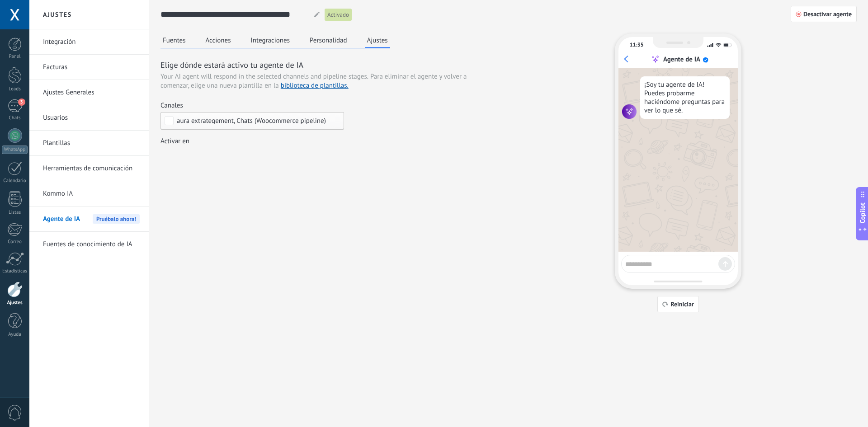 This screenshot has width=868, height=427. What do you see at coordinates (685, 98) in the screenshot?
I see `div: ¡Soy tu agente de IA! Puedes probarme haciéndome preguntas para ver lo que sé.` at bounding box center [685, 98].